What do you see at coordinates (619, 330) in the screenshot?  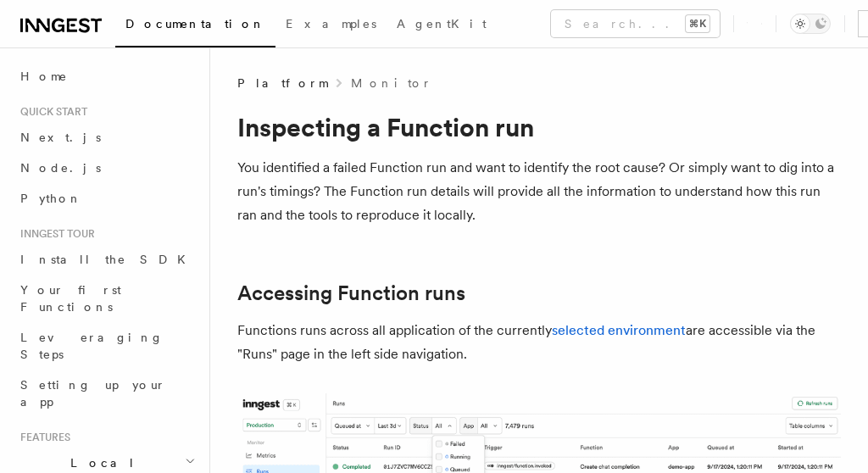 I see `a: selected environment` at bounding box center [619, 330].